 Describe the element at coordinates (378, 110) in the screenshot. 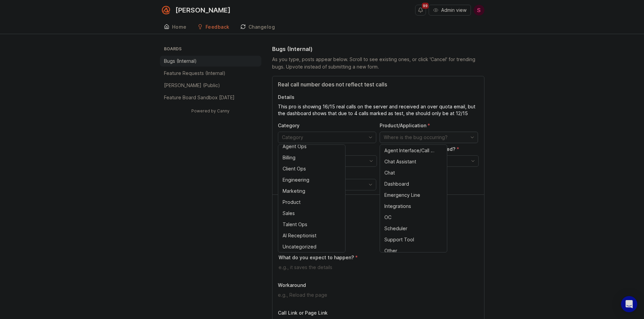

I see `textarea: Details` at that location.